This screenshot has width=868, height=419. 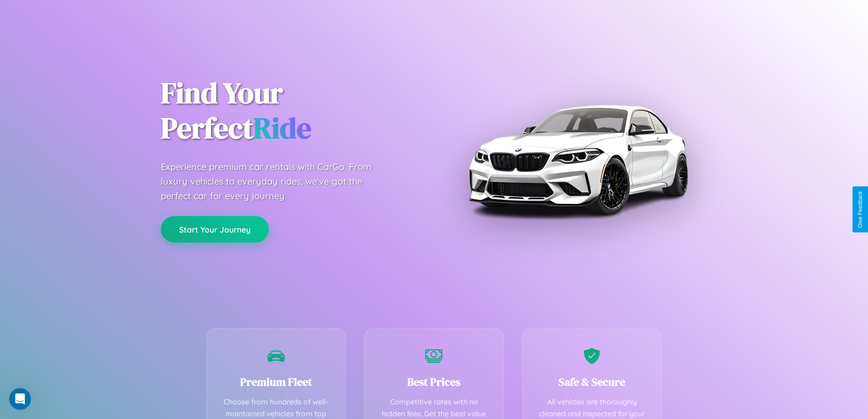 I want to click on h1: Find Your Perfect, so click(x=291, y=111).